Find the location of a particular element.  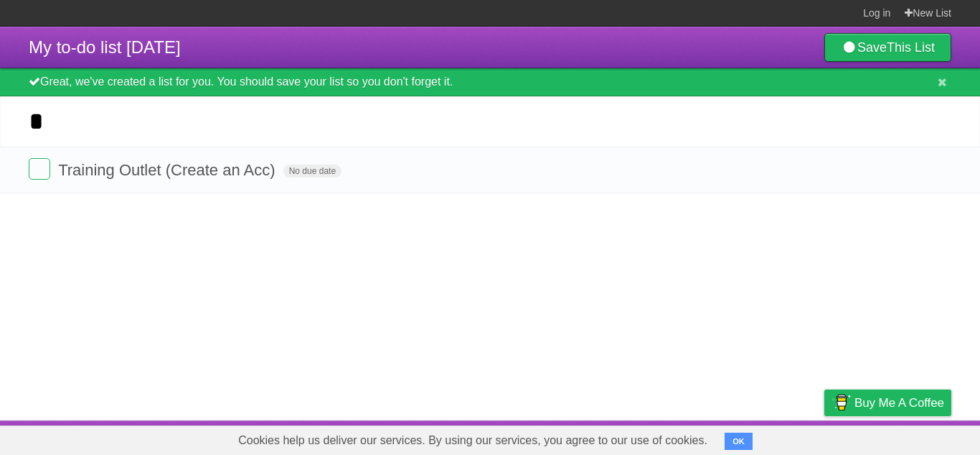

span: Cookies help us deliver our services. By using our services, you agree to our use of cookies. is located at coordinates (473, 440).